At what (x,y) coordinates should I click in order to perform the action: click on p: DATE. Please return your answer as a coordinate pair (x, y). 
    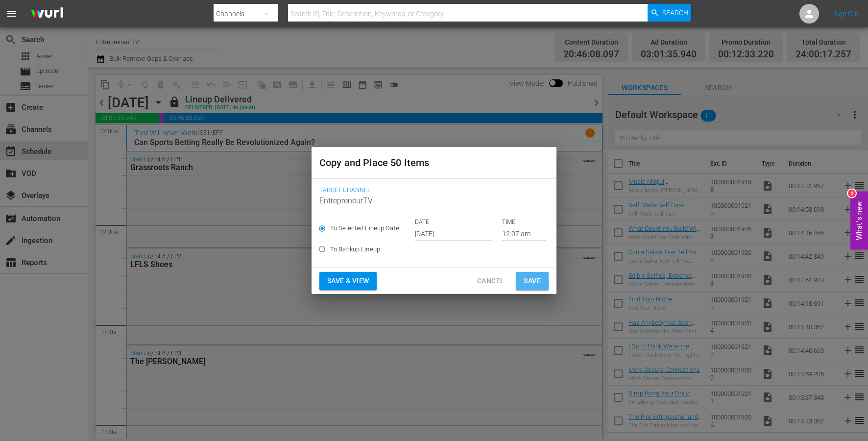
    Looking at the image, I should click on (454, 222).